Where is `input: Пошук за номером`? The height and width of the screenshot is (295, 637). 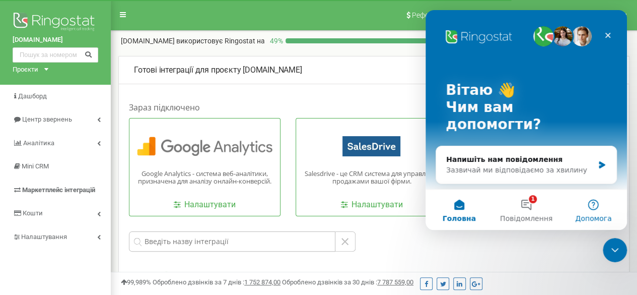 input: Пошук за номером is located at coordinates (55, 55).